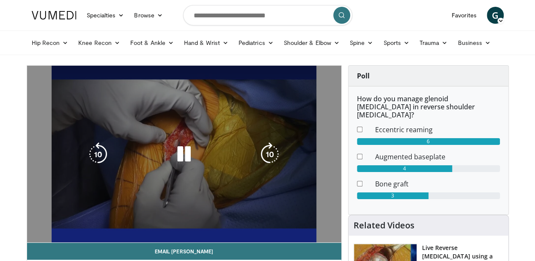  What do you see at coordinates (384, 225) in the screenshot?
I see `h4: Related Videos` at bounding box center [384, 225].